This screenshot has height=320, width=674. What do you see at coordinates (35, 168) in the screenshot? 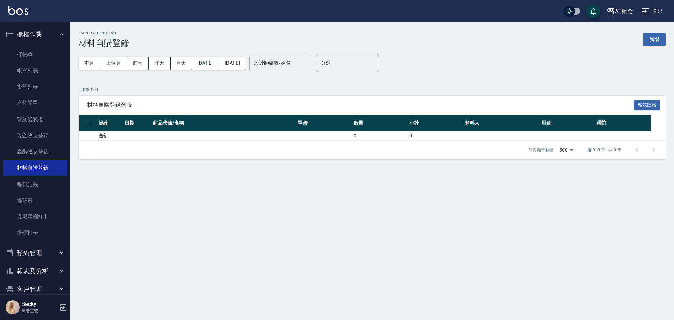
I see `a: 材料自購登錄` at bounding box center [35, 168].